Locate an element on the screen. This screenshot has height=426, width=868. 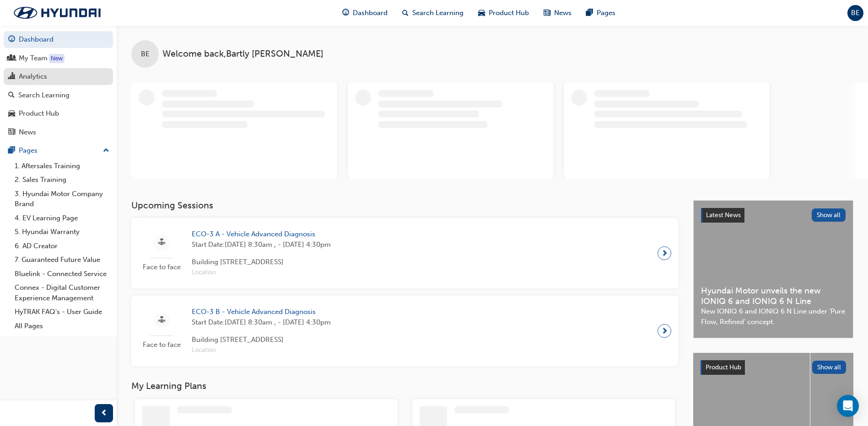
div: Product Hub is located at coordinates (39, 114).